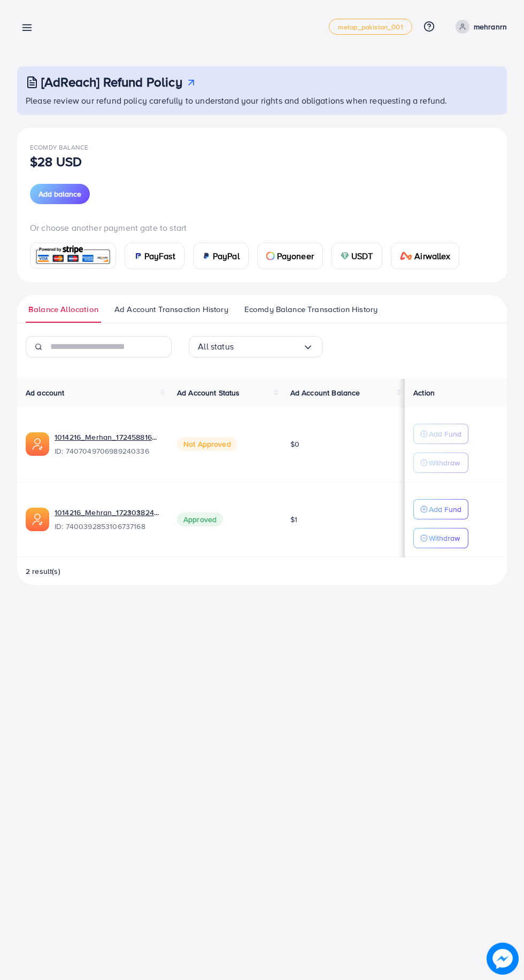  I want to click on span: Ecomdy Balance Transaction History, so click(310, 309).